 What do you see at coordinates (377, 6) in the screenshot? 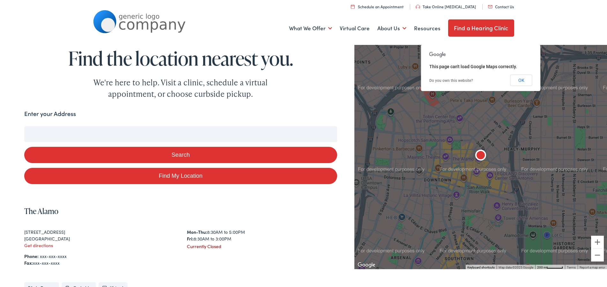
I see `a: Schedule an Appointment` at bounding box center [377, 6].